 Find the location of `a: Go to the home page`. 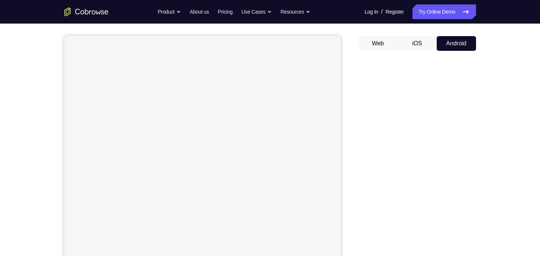

a: Go to the home page is located at coordinates (86, 12).